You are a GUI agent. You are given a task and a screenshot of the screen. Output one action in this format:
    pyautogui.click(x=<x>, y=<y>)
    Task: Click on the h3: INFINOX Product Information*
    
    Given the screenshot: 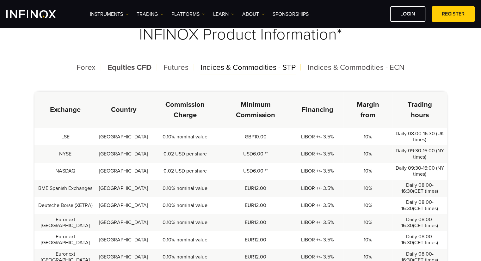 What is the action you would take?
    pyautogui.click(x=241, y=34)
    